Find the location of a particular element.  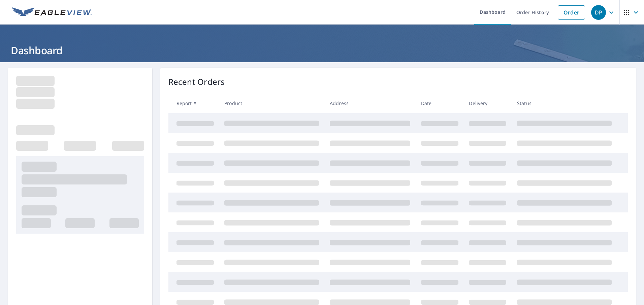

h1: Dashboard is located at coordinates (322, 50).